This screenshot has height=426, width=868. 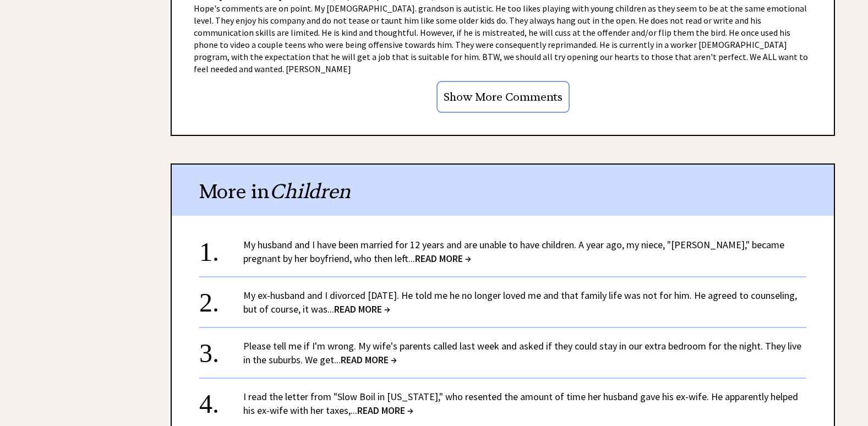 I want to click on a: Please tell me if I'm wrong. My wife's parents called last week and asked if they could stay in o..., so click(x=522, y=353).